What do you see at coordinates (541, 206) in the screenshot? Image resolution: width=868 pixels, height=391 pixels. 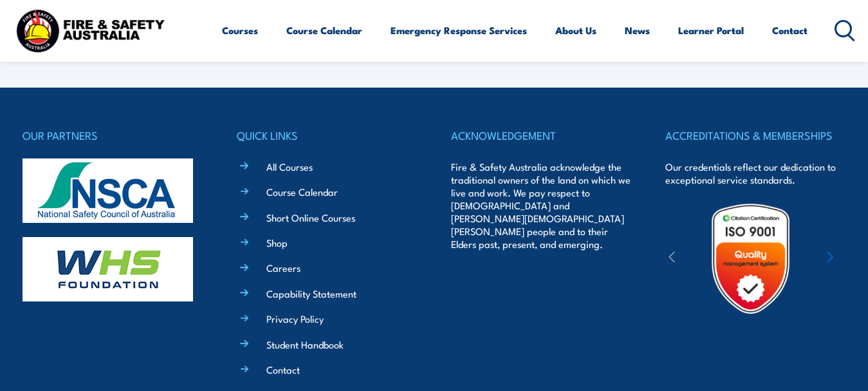 I see `p: Fire & Safety Australia acknowledge the traditional owners of the land on which we live and work....` at bounding box center [541, 206].